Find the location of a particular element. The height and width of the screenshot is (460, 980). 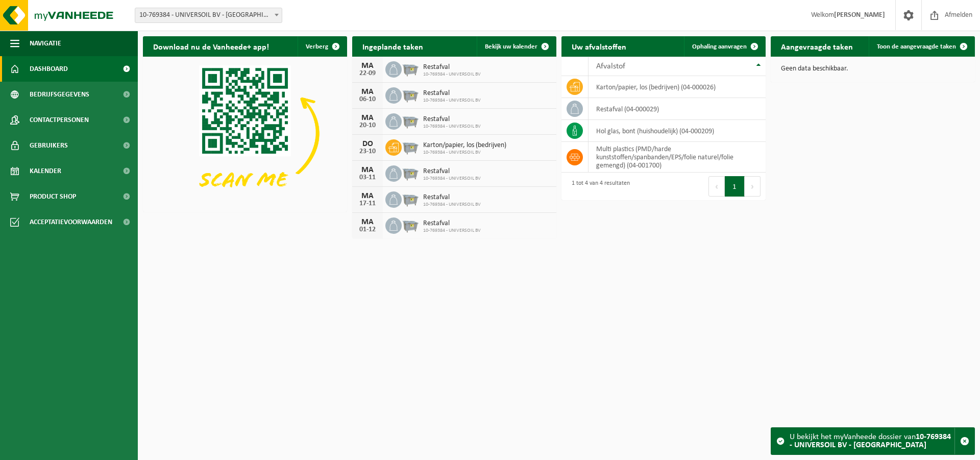

div: 23-10 is located at coordinates (368, 152).